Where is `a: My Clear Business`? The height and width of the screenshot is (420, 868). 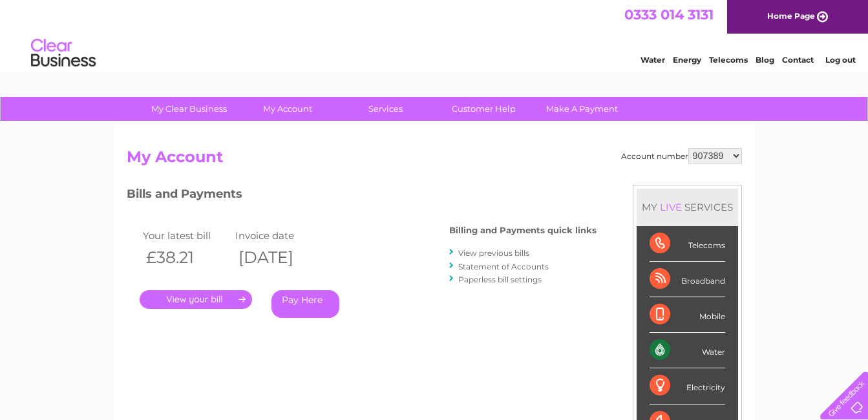 a: My Clear Business is located at coordinates (189, 109).